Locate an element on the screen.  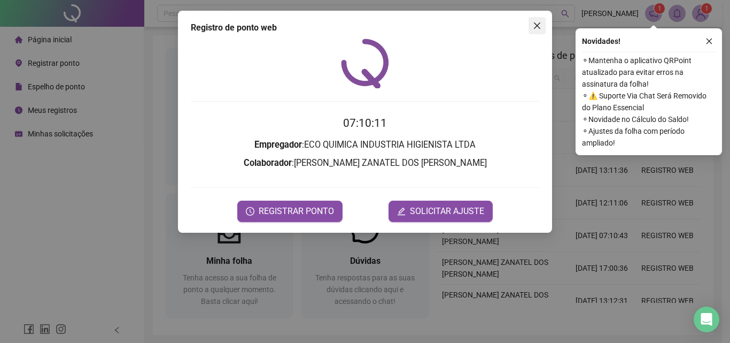
button: REGISTRAR PONTO is located at coordinates (290, 211).